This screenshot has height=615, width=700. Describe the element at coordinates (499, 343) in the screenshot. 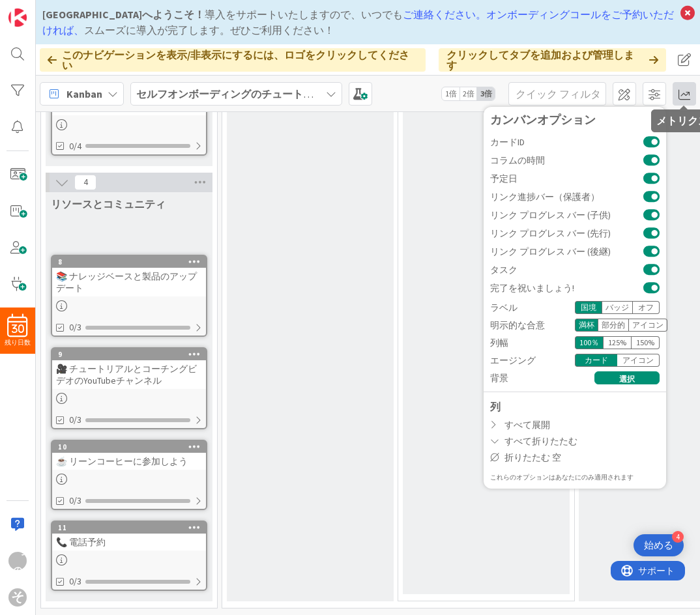

I see `font: 列幅` at that location.